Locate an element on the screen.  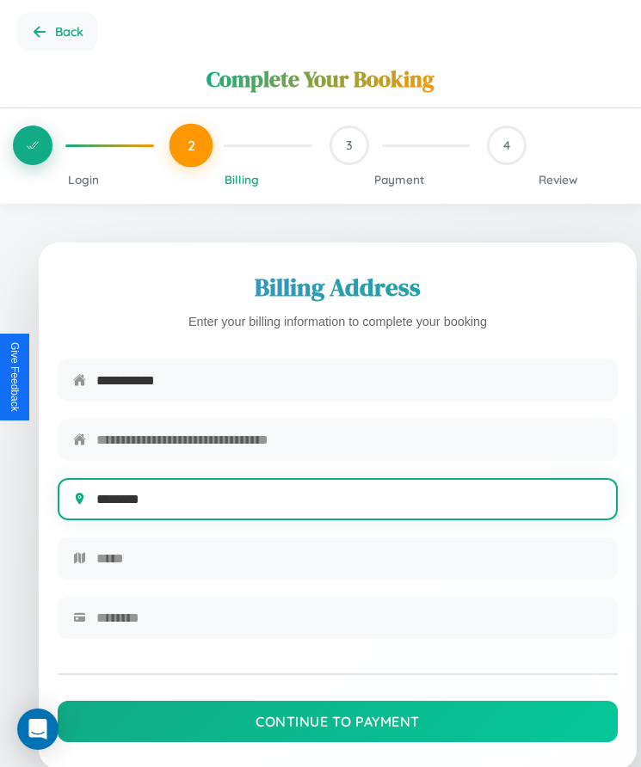
span: Review is located at coordinates (557, 179).